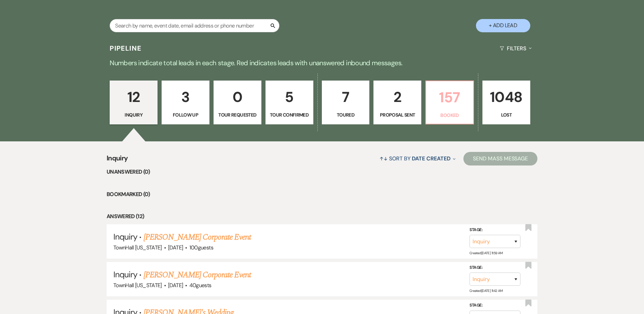 This screenshot has width=644, height=314. What do you see at coordinates (133, 115) in the screenshot?
I see `p: Inquiry` at bounding box center [133, 115].